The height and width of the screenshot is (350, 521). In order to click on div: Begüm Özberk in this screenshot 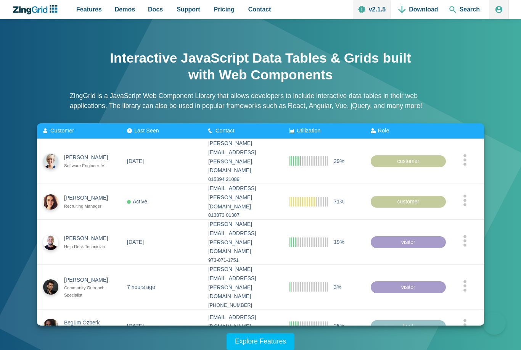, I will do `click(89, 322)`.